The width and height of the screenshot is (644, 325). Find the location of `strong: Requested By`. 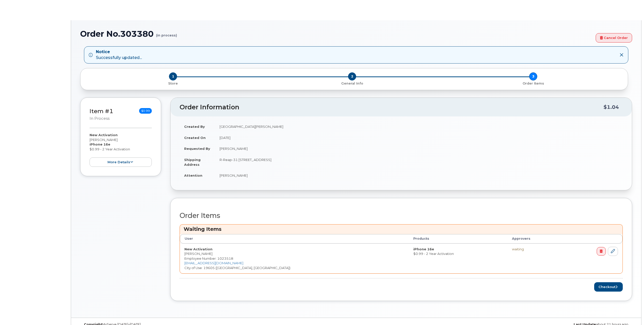

strong: Requested By is located at coordinates (197, 149).